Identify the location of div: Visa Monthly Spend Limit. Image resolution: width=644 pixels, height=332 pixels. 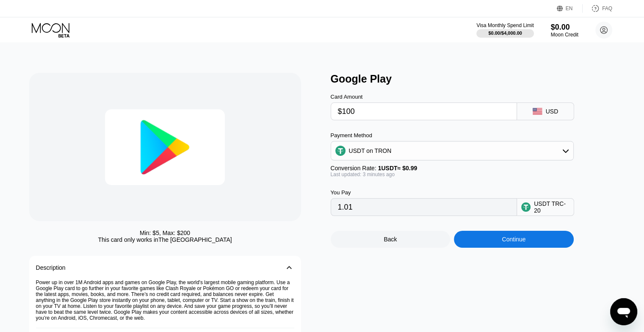
(504, 25).